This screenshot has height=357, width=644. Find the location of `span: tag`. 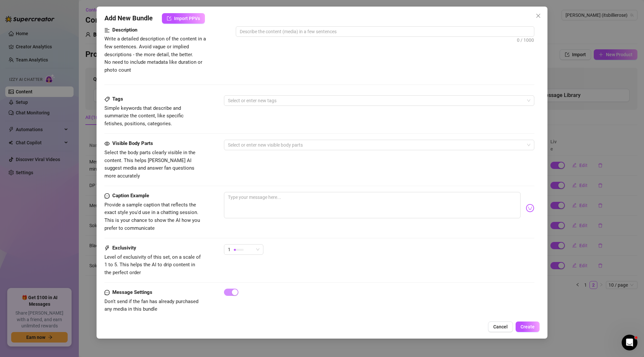

span: tag is located at coordinates (107, 99).